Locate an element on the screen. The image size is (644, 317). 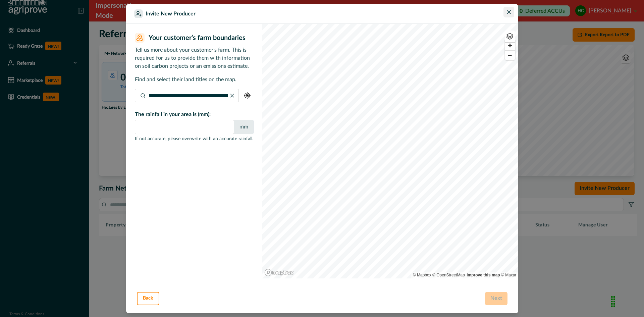
button: Toggle Map Styles is located at coordinates (510, 36).